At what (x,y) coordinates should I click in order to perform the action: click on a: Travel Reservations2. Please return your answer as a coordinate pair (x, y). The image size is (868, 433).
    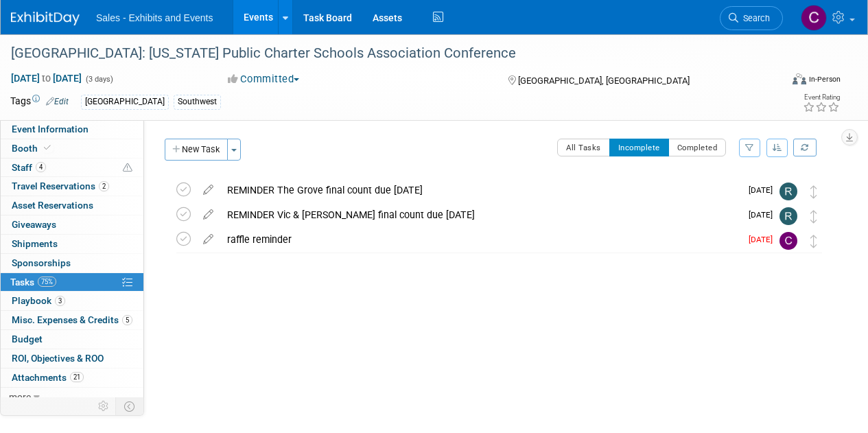
    Looking at the image, I should click on (72, 186).